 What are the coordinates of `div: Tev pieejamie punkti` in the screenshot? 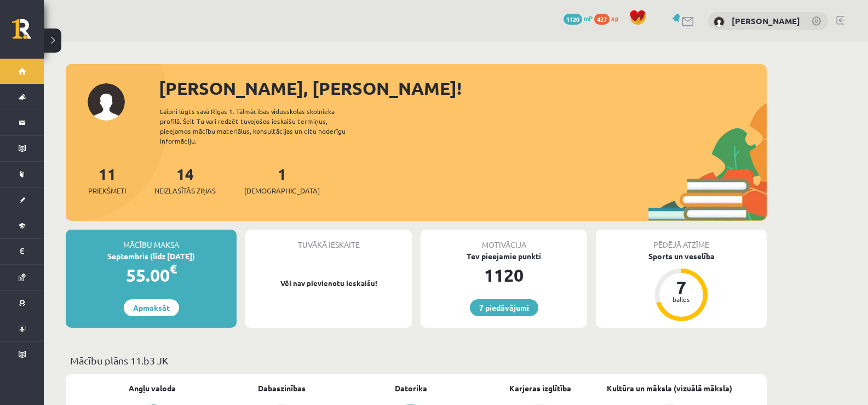 It's located at (504, 256).